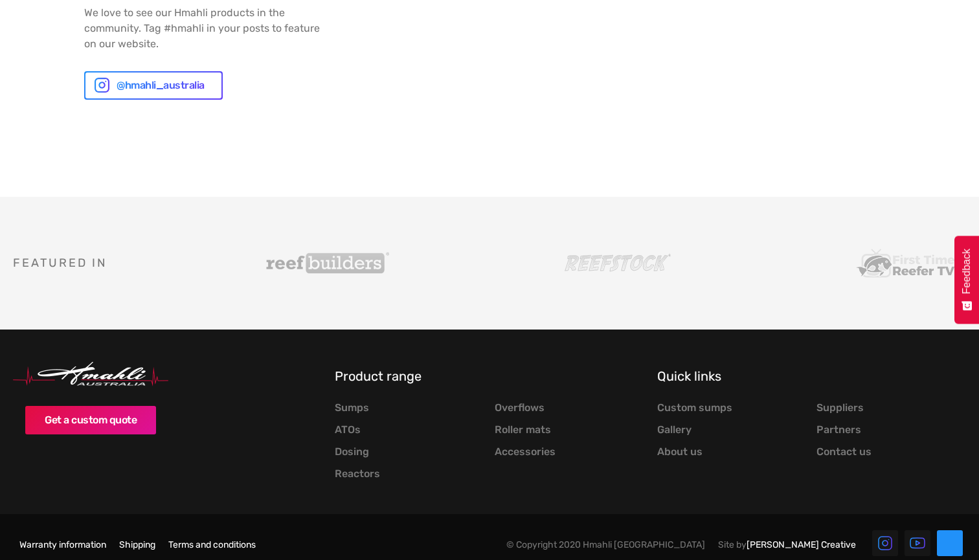 The height and width of the screenshot is (560, 979). Describe the element at coordinates (489, 376) in the screenshot. I see `h5: Product range` at that location.